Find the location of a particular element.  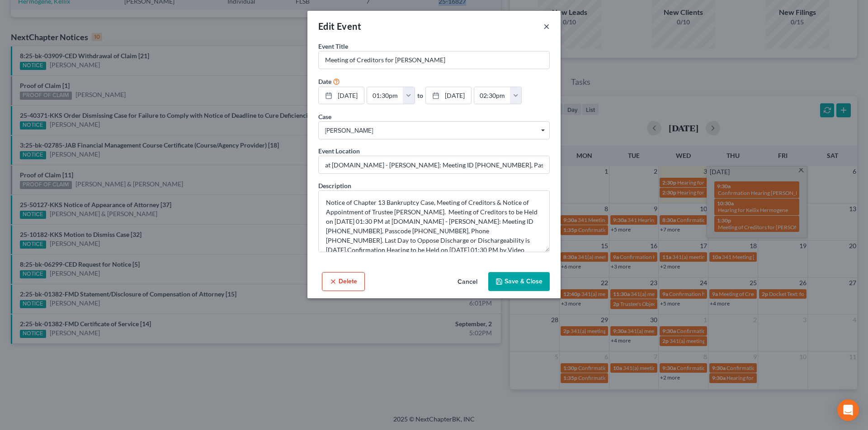

label: Case is located at coordinates (325, 117).